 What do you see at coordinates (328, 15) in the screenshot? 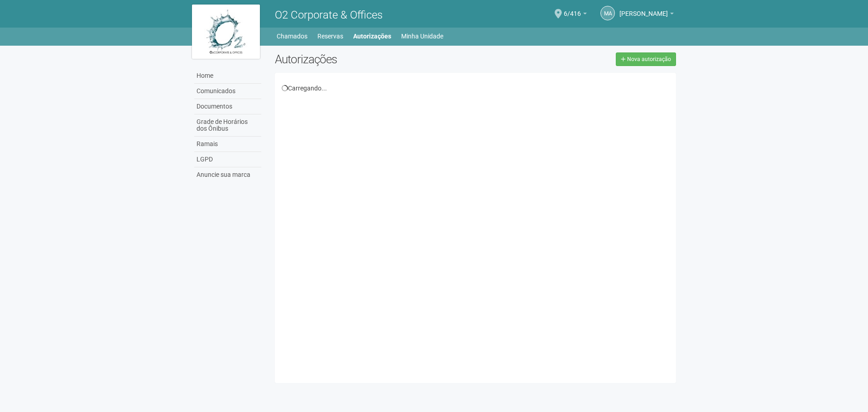
I see `span: O2 Corporate & Offices` at bounding box center [328, 15].